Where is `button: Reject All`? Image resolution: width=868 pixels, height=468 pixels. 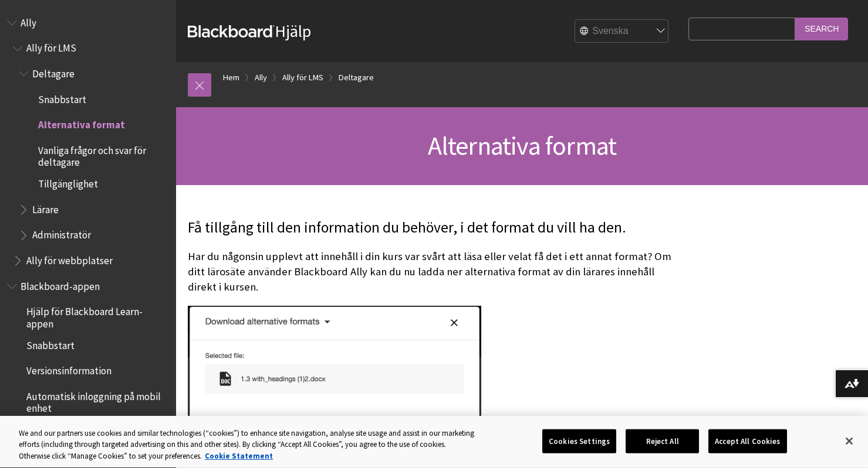 button: Reject All is located at coordinates (662, 441).